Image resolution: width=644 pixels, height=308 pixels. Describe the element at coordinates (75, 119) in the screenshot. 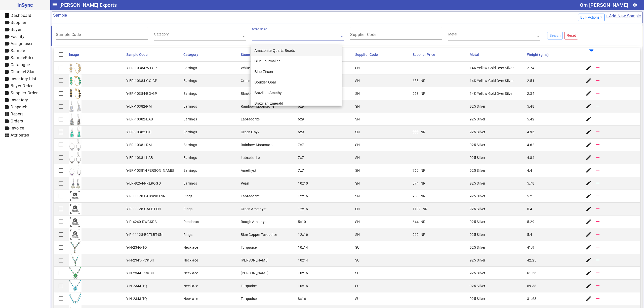

I see `img: 6a568fa2-e3cf-4a61-8524-caf1fabebe15` at that location.